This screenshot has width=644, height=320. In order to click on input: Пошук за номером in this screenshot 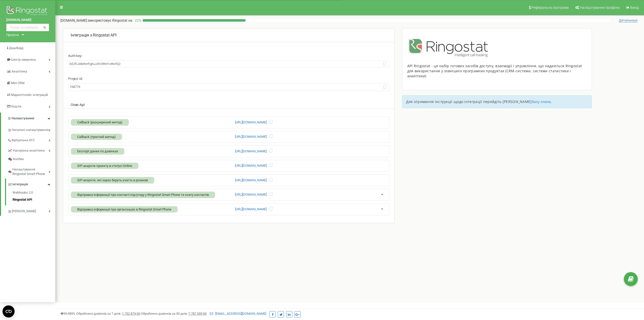, I will do `click(28, 28)`.